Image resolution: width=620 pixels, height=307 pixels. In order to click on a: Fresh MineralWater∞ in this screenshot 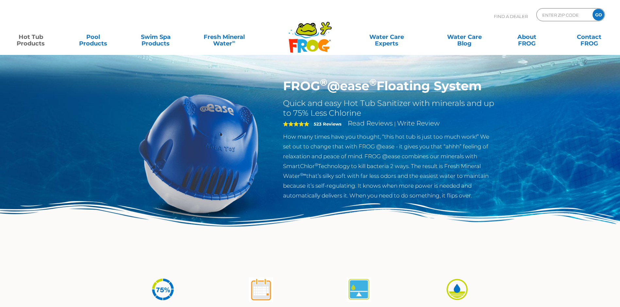, I will do `click(224, 37)`.